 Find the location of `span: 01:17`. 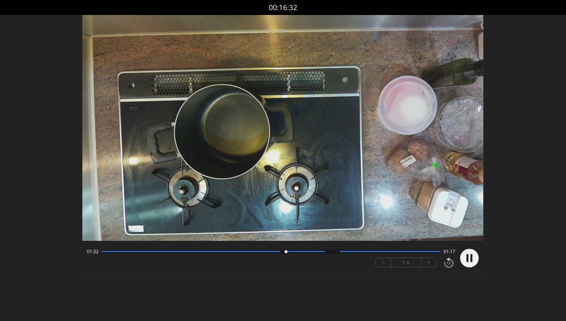

span: 01:17 is located at coordinates (450, 252).